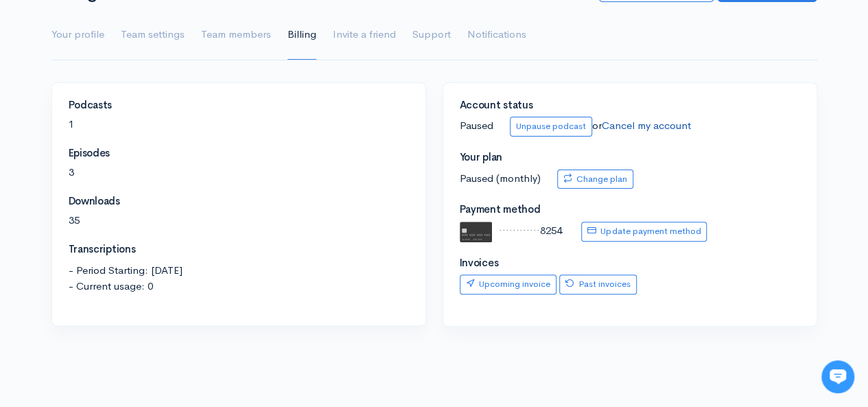 The height and width of the screenshot is (407, 868). Describe the element at coordinates (302, 35) in the screenshot. I see `a: Billing` at that location.